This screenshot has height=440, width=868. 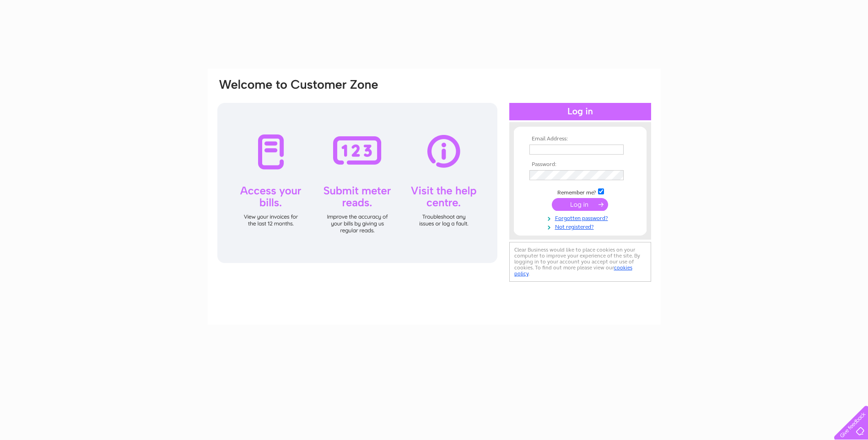 I want to click on th: Email Address:, so click(x=580, y=139).